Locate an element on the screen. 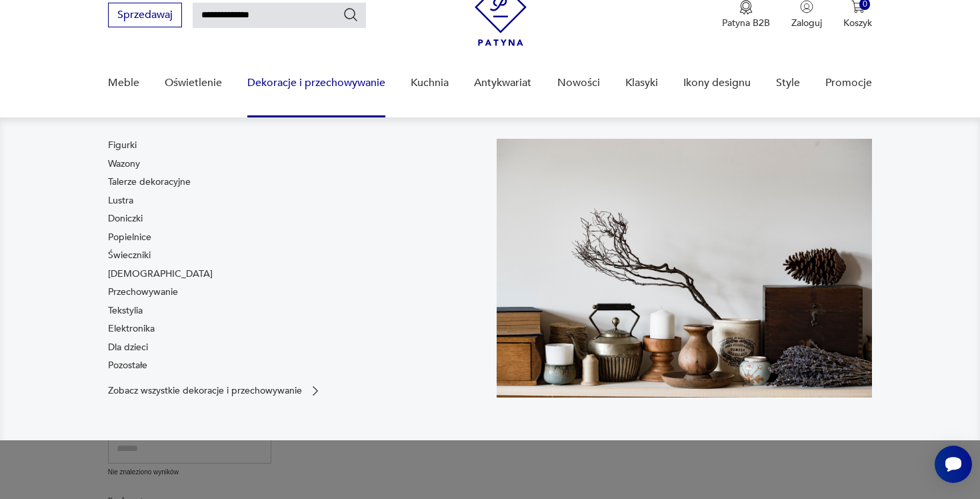 Image resolution: width=980 pixels, height=499 pixels. a: Klasyki is located at coordinates (641, 83).